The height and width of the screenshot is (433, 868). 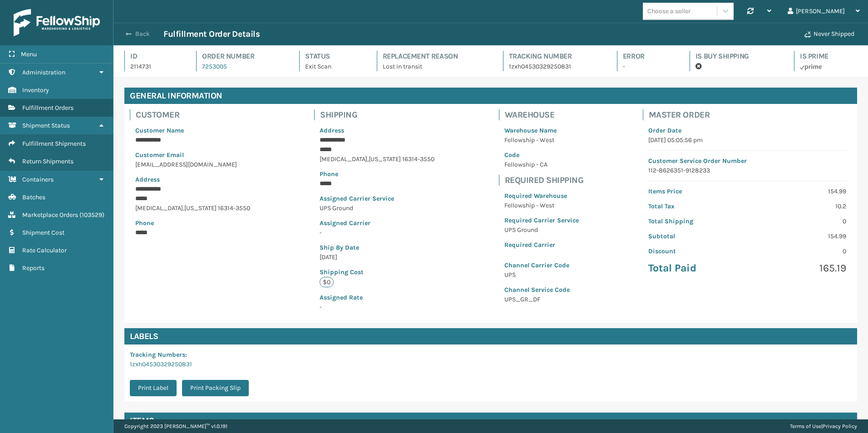 I want to click on h4: Error, so click(x=648, y=57).